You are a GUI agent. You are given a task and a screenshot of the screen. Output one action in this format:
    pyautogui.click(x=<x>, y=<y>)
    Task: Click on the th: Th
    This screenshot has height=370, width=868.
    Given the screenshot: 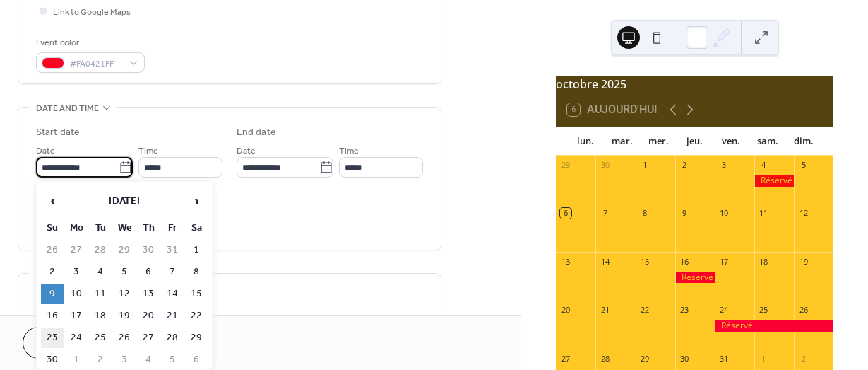 What is the action you would take?
    pyautogui.click(x=148, y=228)
    